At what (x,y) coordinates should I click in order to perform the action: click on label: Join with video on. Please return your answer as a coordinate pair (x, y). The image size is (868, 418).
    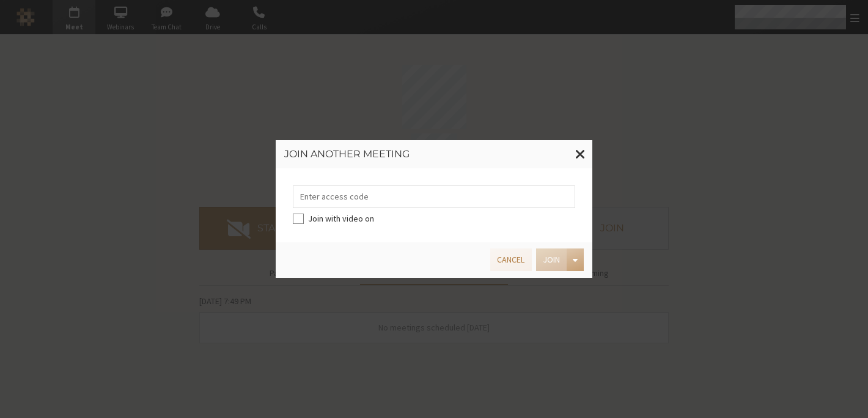
    Looking at the image, I should click on (442, 218).